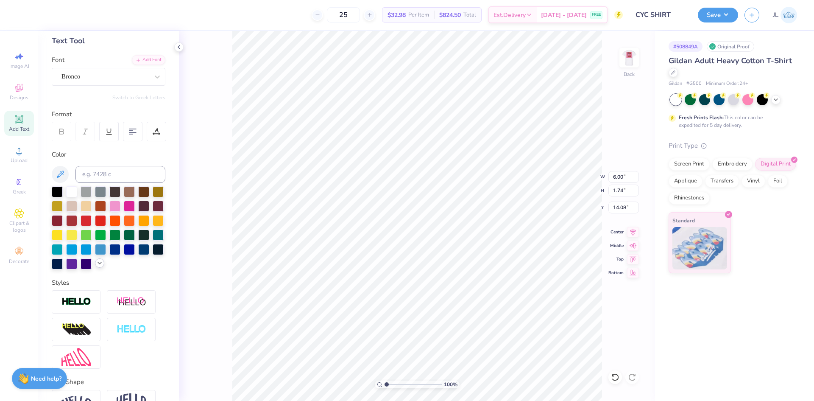  What do you see at coordinates (58, 60) in the screenshot?
I see `label: Font` at bounding box center [58, 60].